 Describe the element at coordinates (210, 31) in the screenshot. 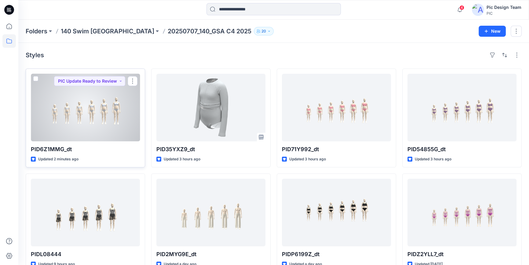

I see `p: 20250707_140_GSA C4 2025` at that location.